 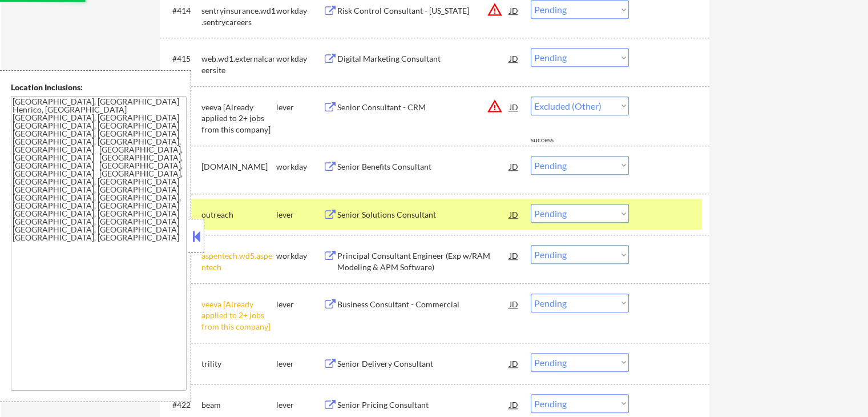 What do you see at coordinates (423, 304) in the screenshot?
I see `div: Business Consultant - Commercial` at bounding box center [423, 304].